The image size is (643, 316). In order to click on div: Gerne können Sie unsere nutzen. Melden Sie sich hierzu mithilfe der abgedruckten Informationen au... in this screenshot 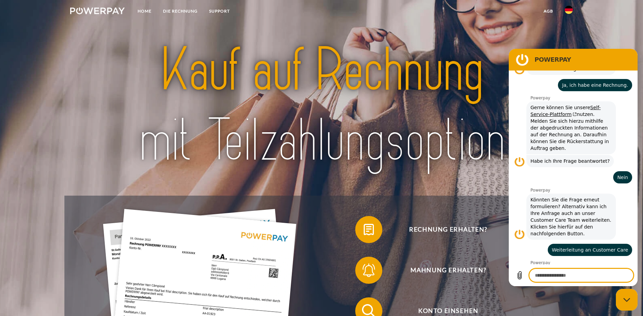, I will do `click(62, 79)`.